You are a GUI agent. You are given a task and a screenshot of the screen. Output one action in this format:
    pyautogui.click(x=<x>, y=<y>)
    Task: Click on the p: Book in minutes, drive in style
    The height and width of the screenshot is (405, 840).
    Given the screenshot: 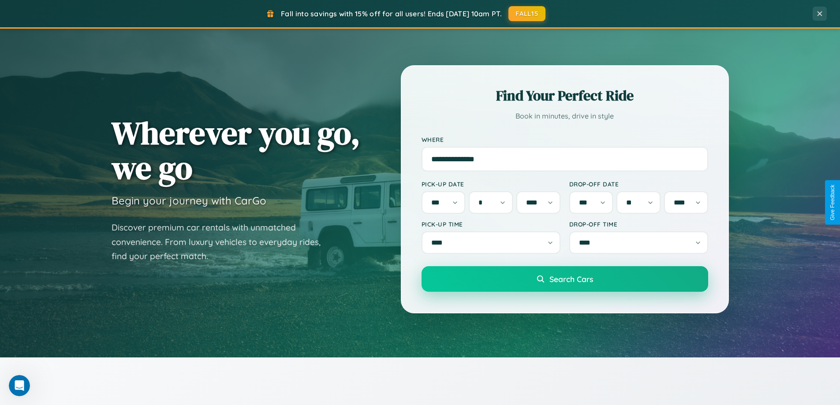 What is the action you would take?
    pyautogui.click(x=565, y=116)
    